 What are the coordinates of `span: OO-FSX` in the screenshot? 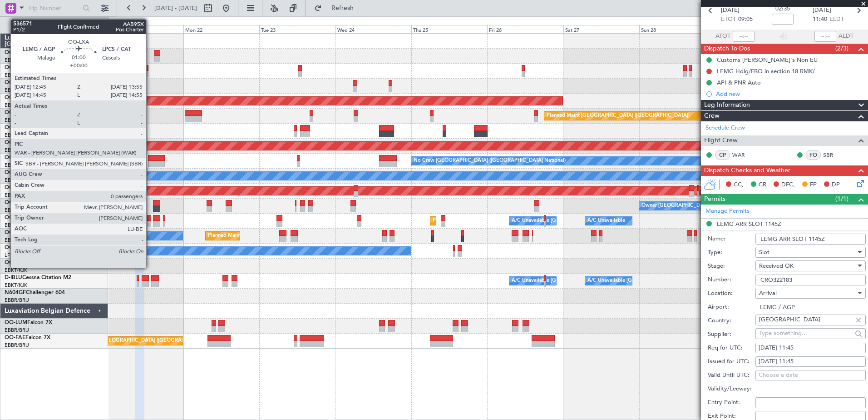 It's located at (15, 128).